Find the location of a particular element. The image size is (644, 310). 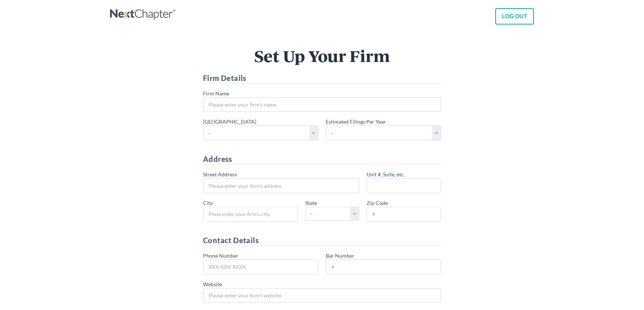

input: Please enter your firm's website is located at coordinates (322, 296).